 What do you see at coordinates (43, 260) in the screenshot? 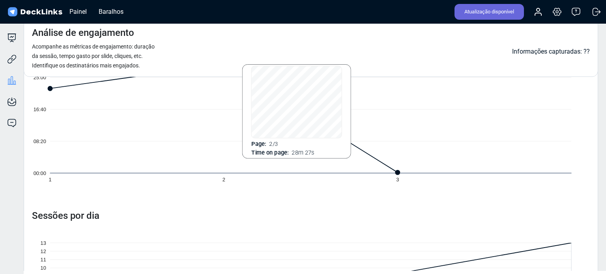
I see `tspan: 11` at bounding box center [43, 260].